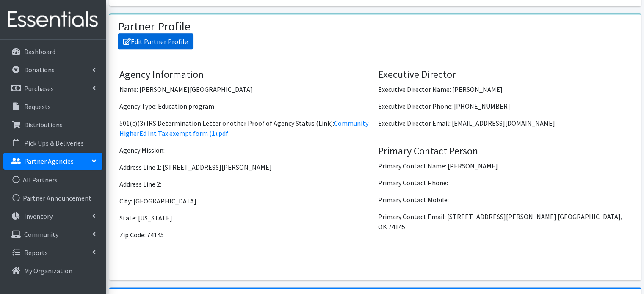 The width and height of the screenshot is (644, 294). I want to click on a: My Organization, so click(53, 271).